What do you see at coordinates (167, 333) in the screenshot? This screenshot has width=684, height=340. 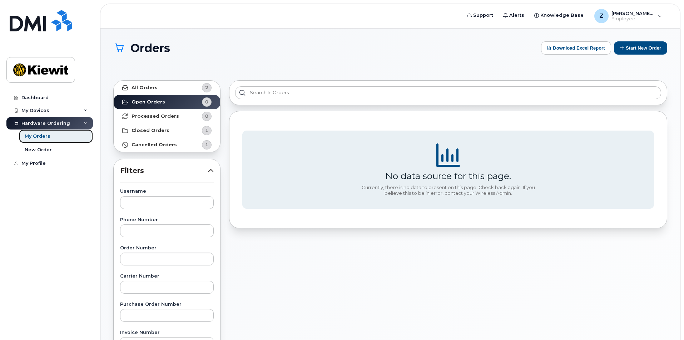 I see `label: Invoice Number` at bounding box center [167, 333].